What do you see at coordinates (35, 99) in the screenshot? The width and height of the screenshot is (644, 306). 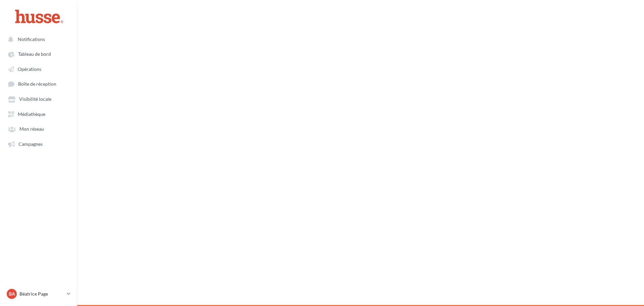 I see `span: Visibilité locale` at bounding box center [35, 99].